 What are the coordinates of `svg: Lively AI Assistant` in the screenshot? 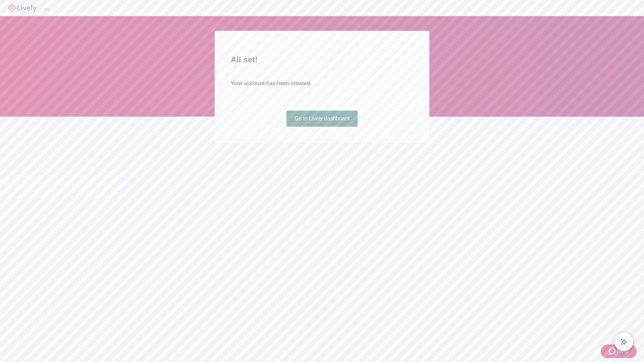 It's located at (624, 342).